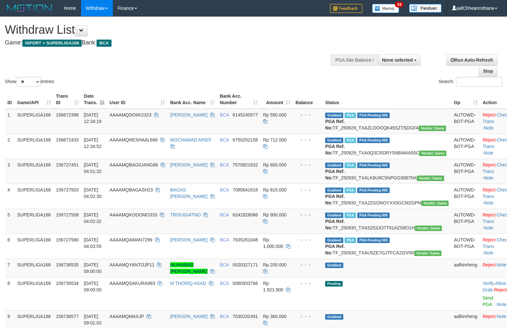 This screenshot has height=331, width=507. Describe the element at coordinates (10, 196) in the screenshot. I see `td: 4` at that location.